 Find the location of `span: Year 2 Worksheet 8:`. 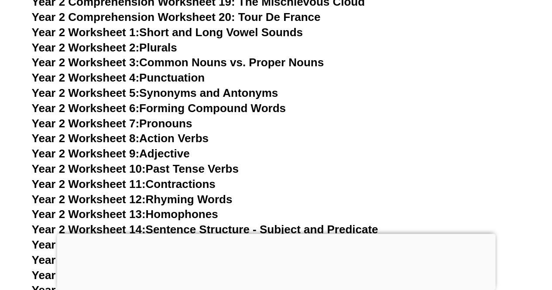

span: Year 2 Worksheet 8: is located at coordinates (85, 138).